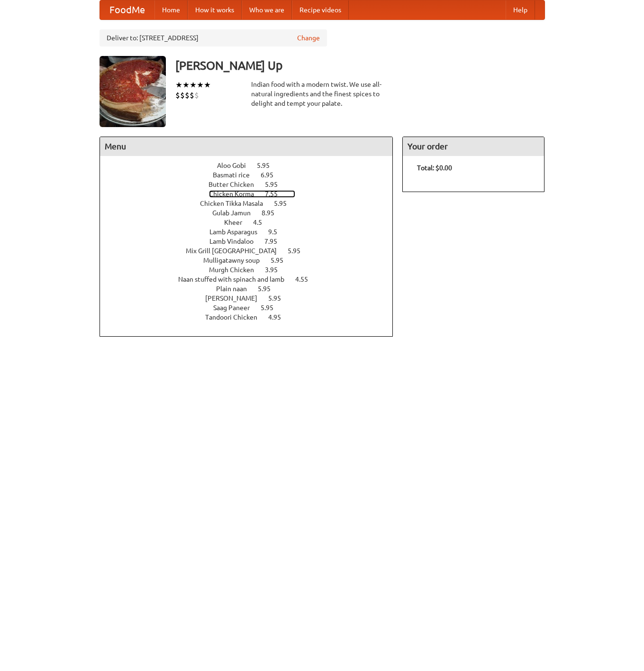 This screenshot has width=644, height=671. What do you see at coordinates (236, 203) in the screenshot?
I see `span: Chicken Tikka Masala` at bounding box center [236, 203].